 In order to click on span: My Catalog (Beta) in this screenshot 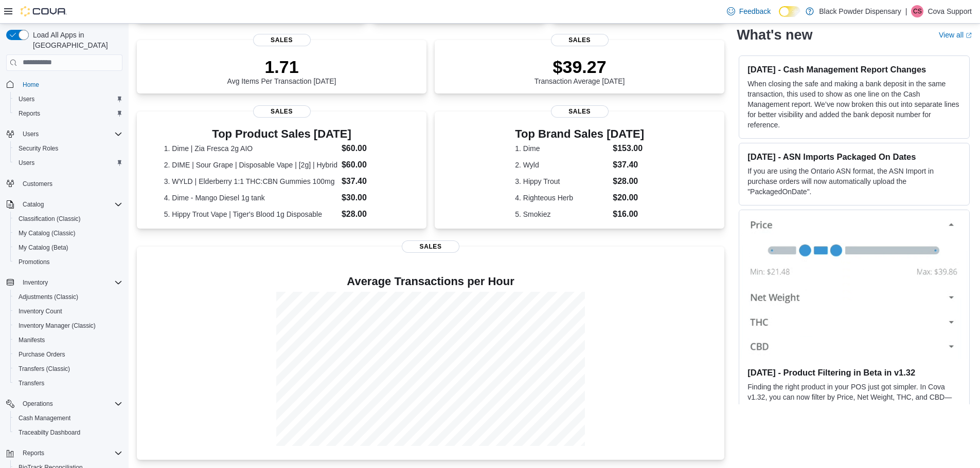, I will do `click(68, 248)`.